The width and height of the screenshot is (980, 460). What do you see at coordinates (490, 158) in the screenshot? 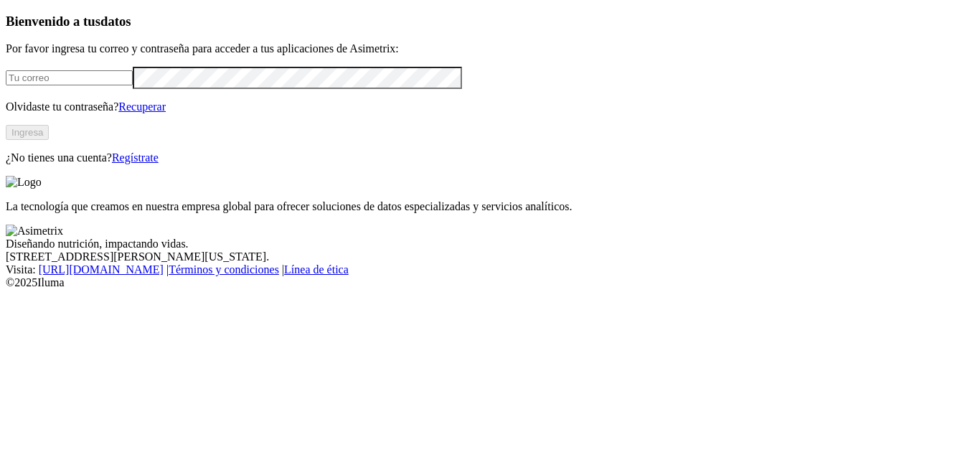
I see `p: ¿No tienes una cuenta?` at bounding box center [490, 158].